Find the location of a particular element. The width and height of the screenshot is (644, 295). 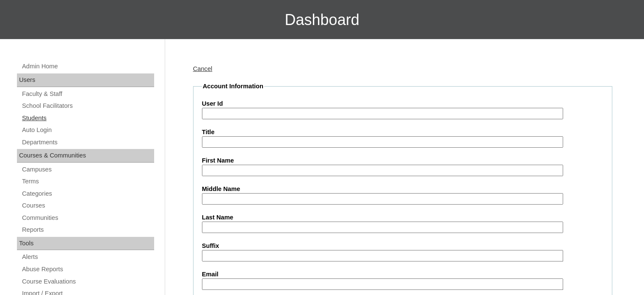

label: Suffix is located at coordinates (403, 246).